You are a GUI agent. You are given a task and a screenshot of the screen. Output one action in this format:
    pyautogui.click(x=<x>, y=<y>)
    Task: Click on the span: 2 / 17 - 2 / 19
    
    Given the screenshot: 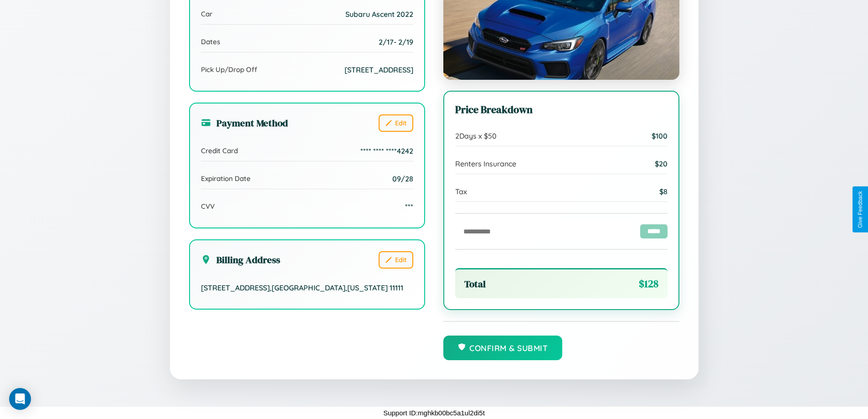 What is the action you would take?
    pyautogui.click(x=396, y=42)
    